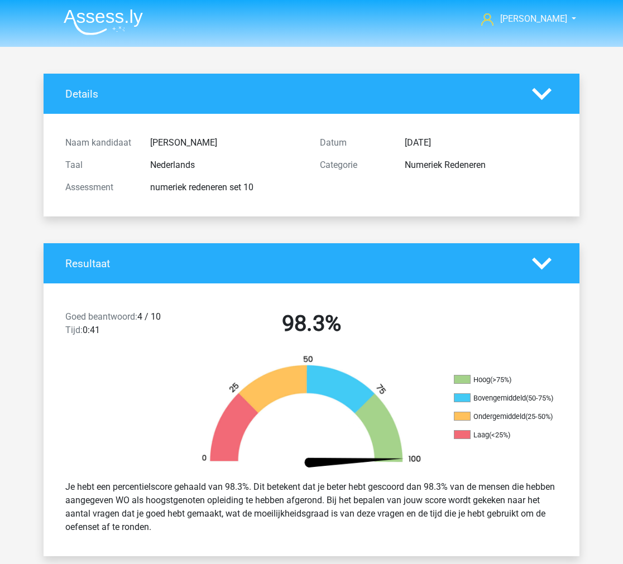 The width and height of the screenshot is (623, 564). What do you see at coordinates (510, 417) in the screenshot?
I see `li: Ondergemiddeld` at bounding box center [510, 417].